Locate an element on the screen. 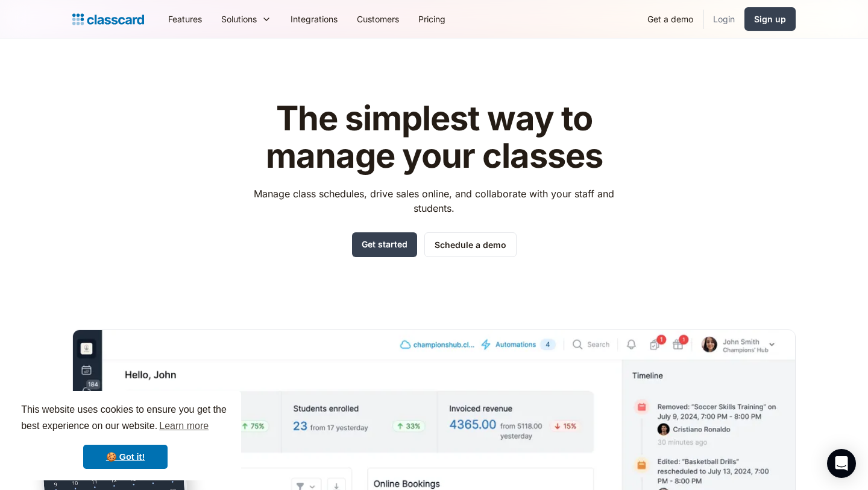 This screenshot has width=868, height=490. a: Features is located at coordinates (185, 19).